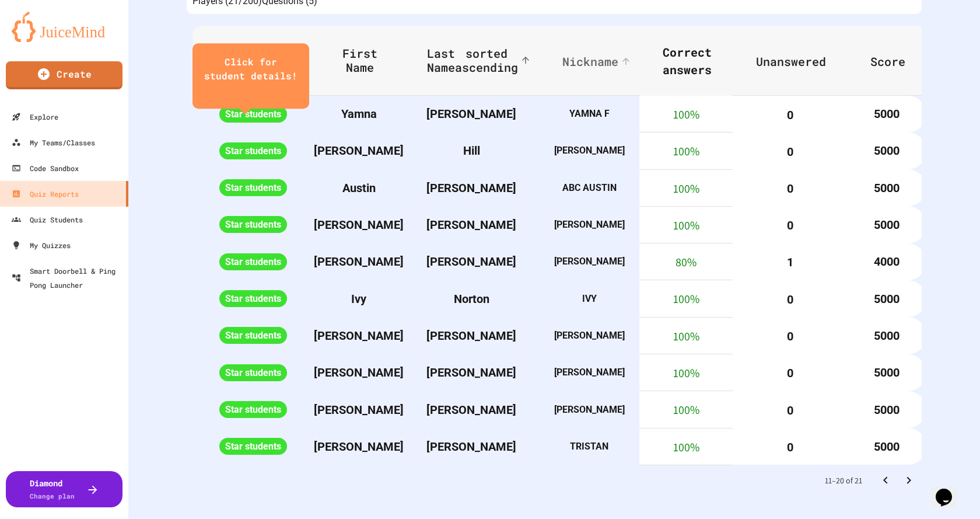 This screenshot has height=519, width=980. What do you see at coordinates (480, 60) in the screenshot?
I see `span: Last Namesorted ascending` at bounding box center [480, 60].